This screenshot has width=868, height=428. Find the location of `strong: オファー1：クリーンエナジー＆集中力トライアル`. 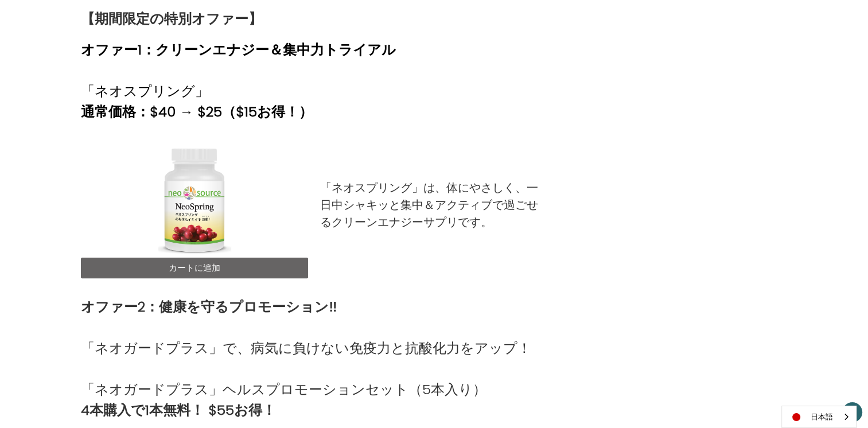

strong: オファー1：クリーンエナジー＆集中力トライアル is located at coordinates (238, 49).